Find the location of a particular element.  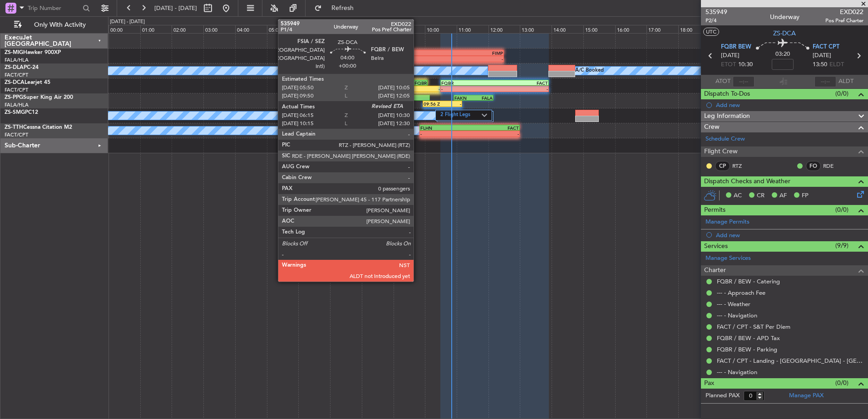

a: ZS-SMGPC12 is located at coordinates (21, 113).